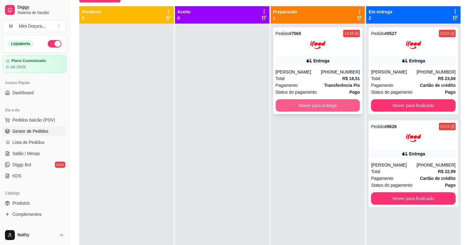 This screenshot has width=471, height=245. I want to click on p: 1, so click(285, 18).